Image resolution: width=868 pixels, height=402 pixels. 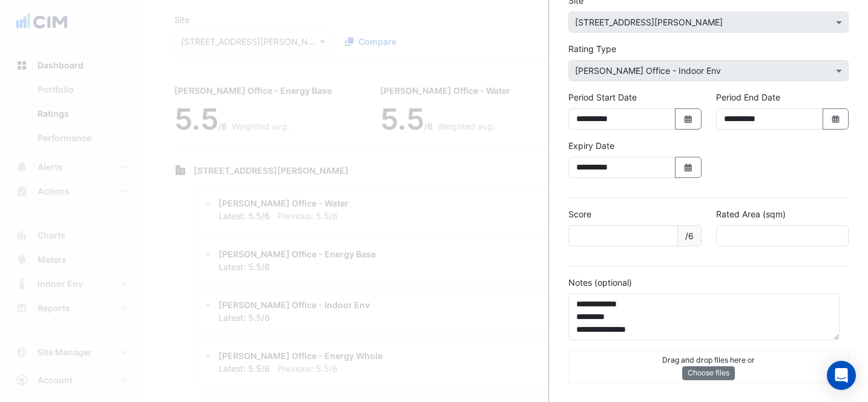 I want to click on label: Rated Area (sqm), so click(x=750, y=214).